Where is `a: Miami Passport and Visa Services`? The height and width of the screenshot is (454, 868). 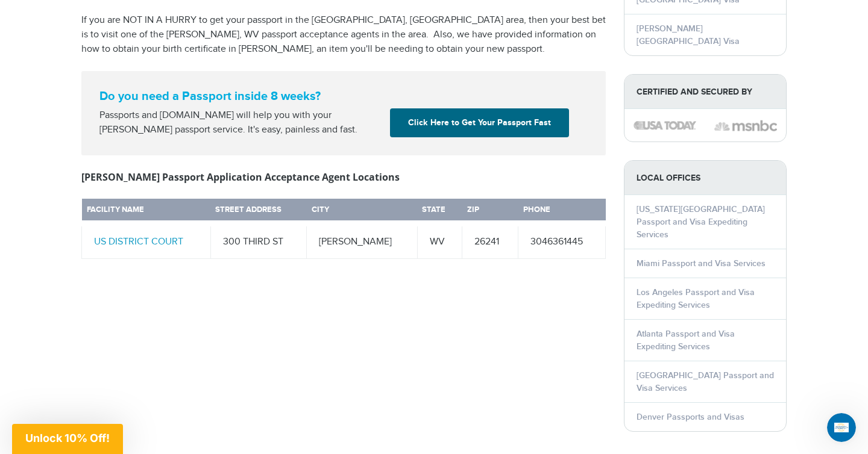
a: Miami Passport and Visa Services is located at coordinates (701, 264).